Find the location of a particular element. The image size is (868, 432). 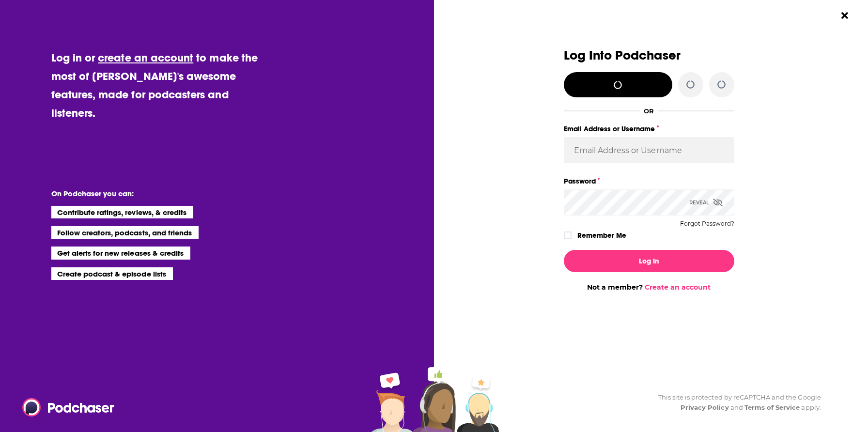

div: Reveal is located at coordinates (706, 202).